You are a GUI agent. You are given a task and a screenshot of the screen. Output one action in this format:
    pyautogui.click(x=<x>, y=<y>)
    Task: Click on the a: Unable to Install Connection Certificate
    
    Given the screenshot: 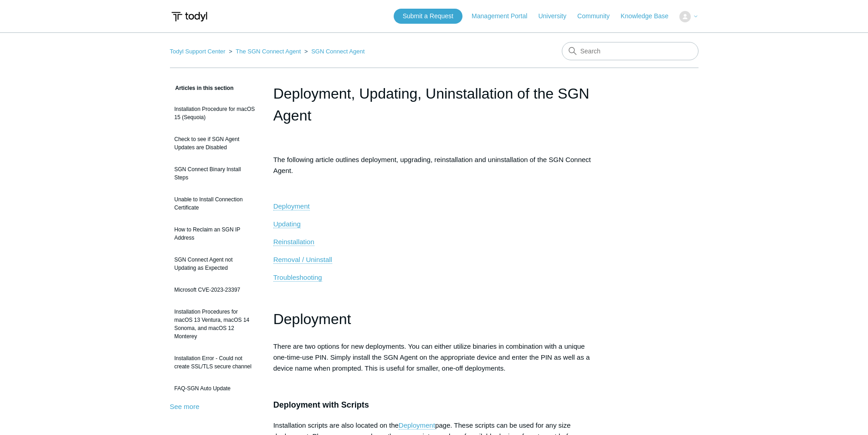 What is the action you would take?
    pyautogui.click(x=215, y=204)
    